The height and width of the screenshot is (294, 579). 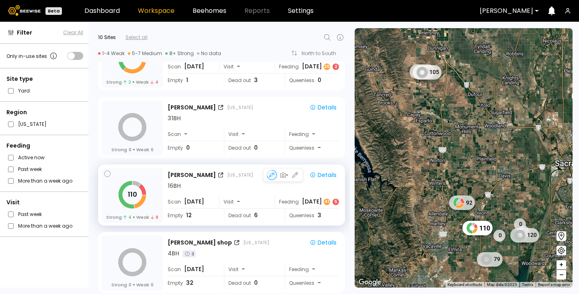 What do you see at coordinates (209, 11) in the screenshot?
I see `a: Beehomes` at bounding box center [209, 11].